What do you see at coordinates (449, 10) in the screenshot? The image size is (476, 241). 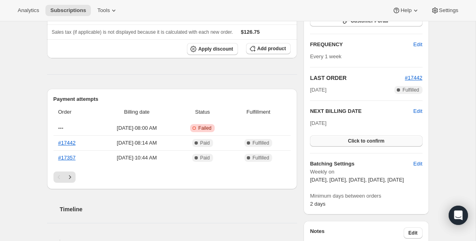 I see `span: Settings` at bounding box center [449, 10].